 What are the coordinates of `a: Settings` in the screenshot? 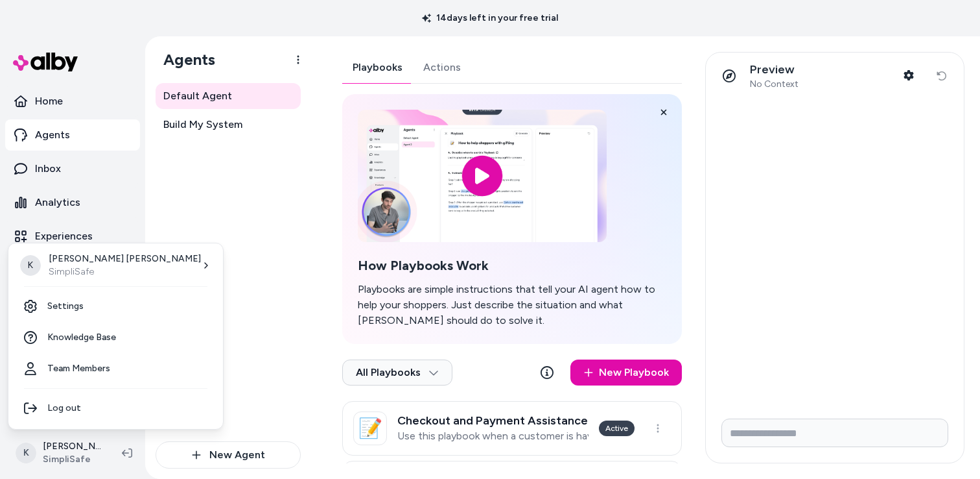 It's located at (115, 306).